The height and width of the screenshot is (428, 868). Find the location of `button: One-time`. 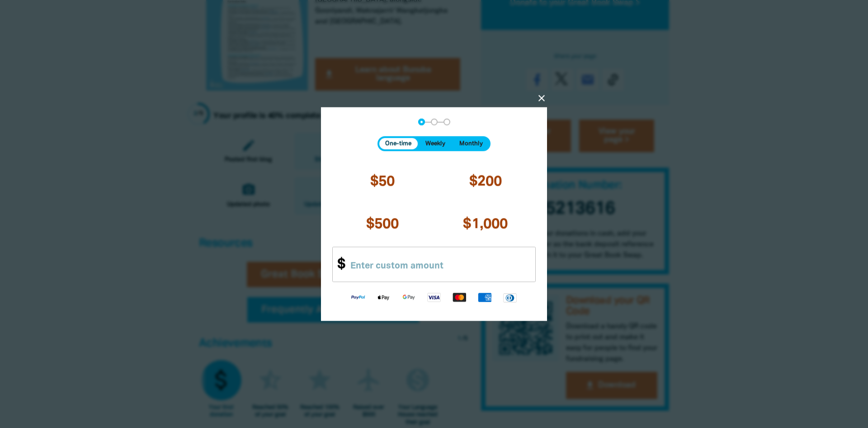

button: One-time is located at coordinates (398, 144).